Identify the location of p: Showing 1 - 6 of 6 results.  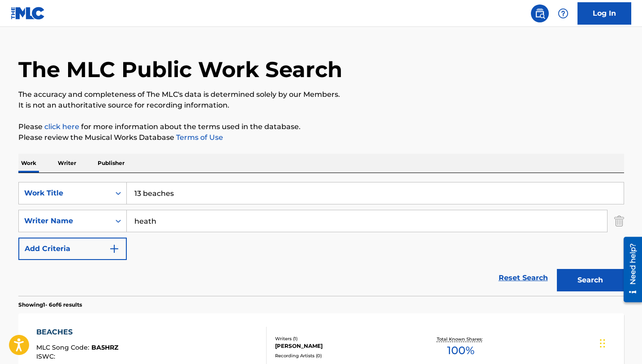
(50, 305).